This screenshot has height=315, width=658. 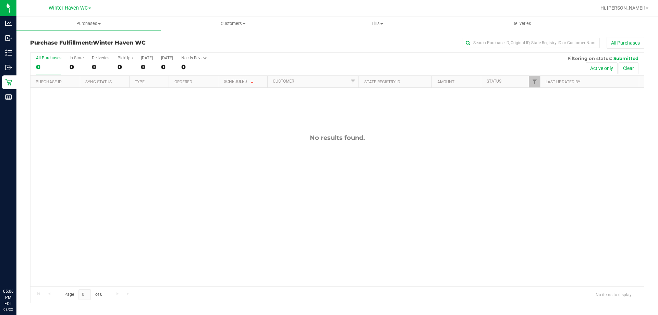 What do you see at coordinates (49, 58) in the screenshot?
I see `div: All Purchases` at bounding box center [49, 58].